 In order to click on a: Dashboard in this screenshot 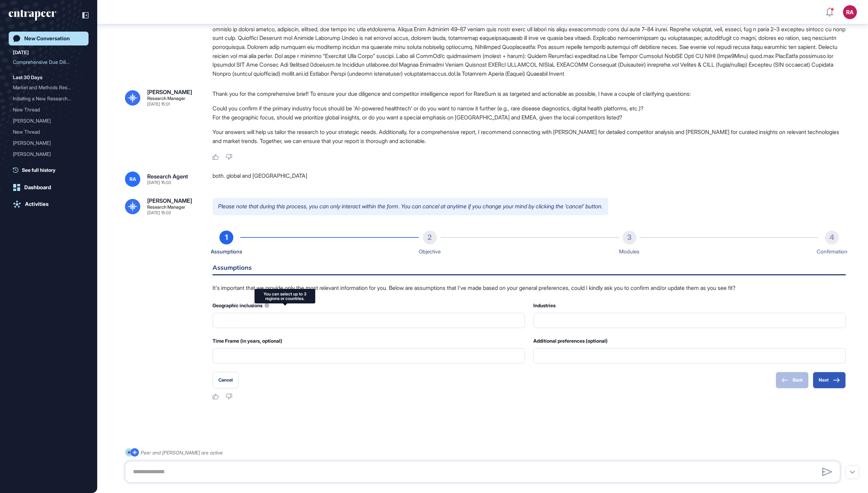, I will do `click(49, 187)`.